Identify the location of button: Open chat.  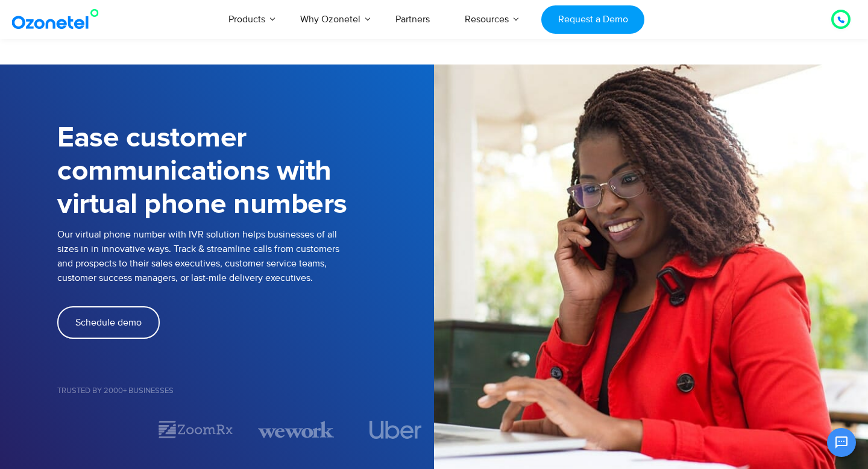
(841, 443).